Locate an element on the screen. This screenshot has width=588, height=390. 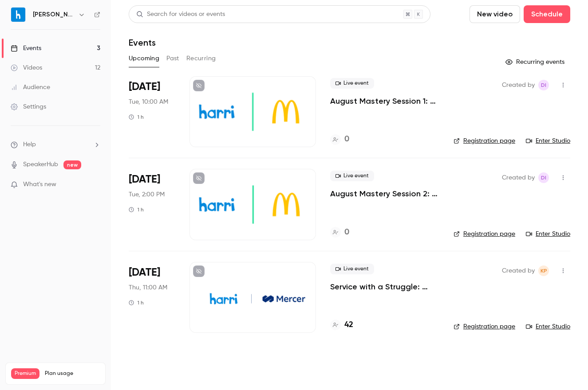
p: / 300 is located at coordinates (91, 383).